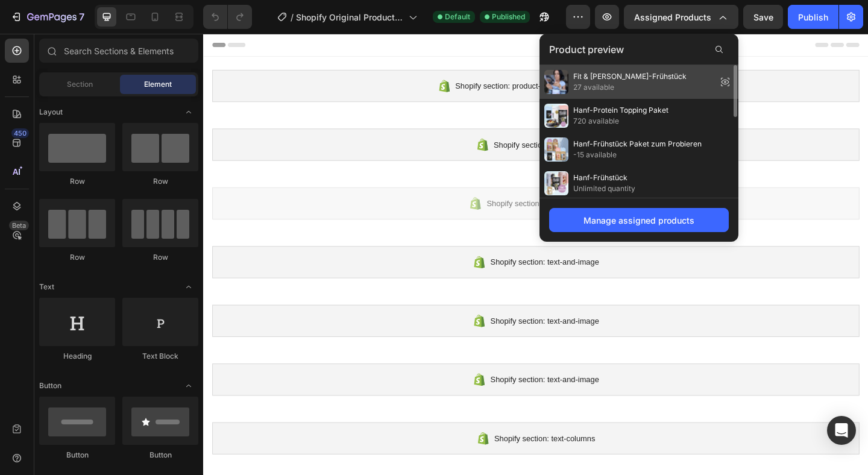 This screenshot has height=475, width=868. I want to click on div: Heading, so click(77, 357).